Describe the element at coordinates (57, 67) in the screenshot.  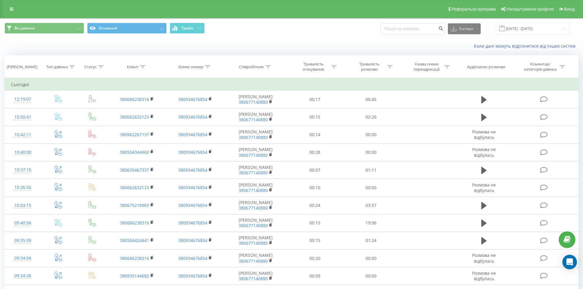
I see `div: Тип дзвінка` at that location.